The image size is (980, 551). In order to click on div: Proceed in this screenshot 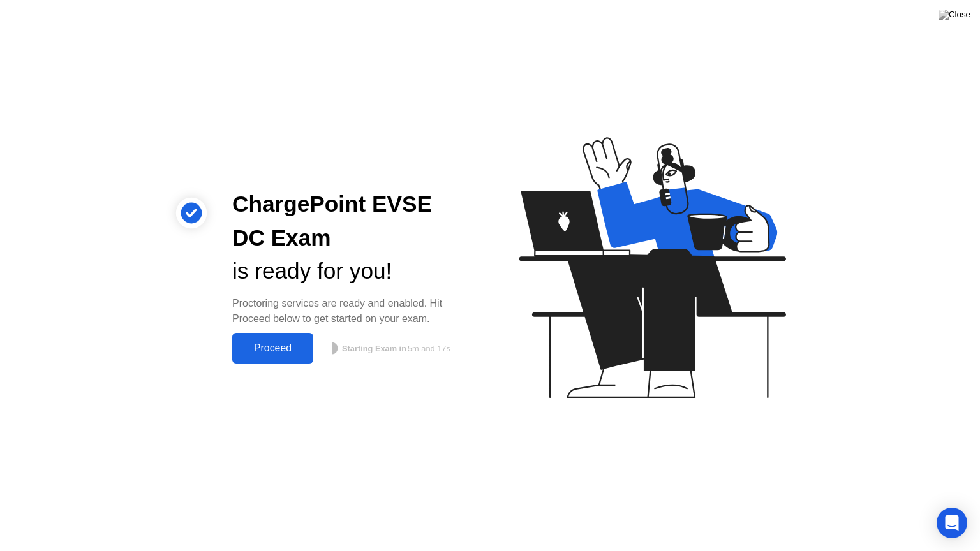, I will do `click(273, 348)`.